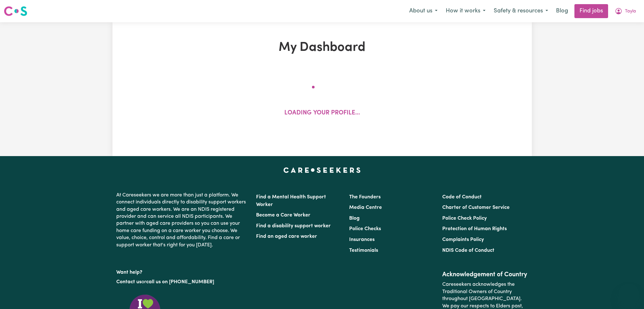  What do you see at coordinates (363, 250) in the screenshot?
I see `a: Testimonials` at bounding box center [363, 250].